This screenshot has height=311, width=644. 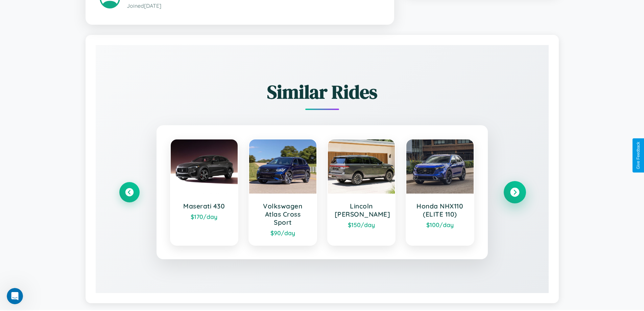 What do you see at coordinates (440, 192) in the screenshot?
I see `a: Honda NHX110 (ELITE 110)$100/day` at bounding box center [440, 192].